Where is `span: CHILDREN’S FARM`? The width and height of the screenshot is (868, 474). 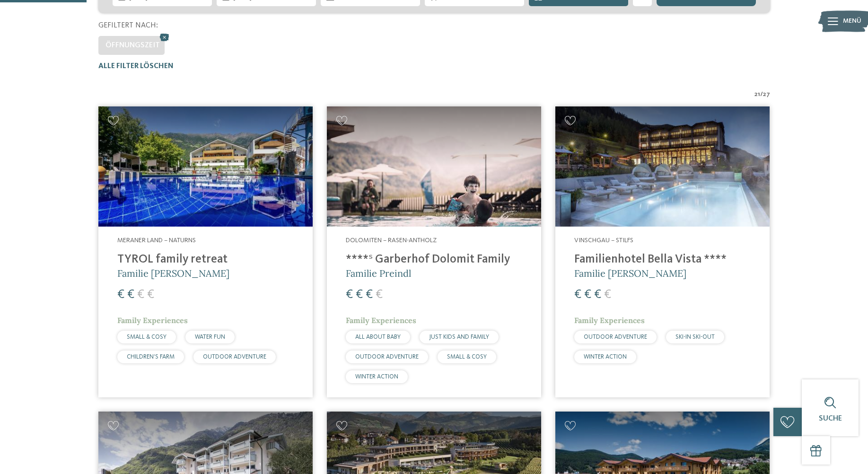
span: CHILDREN’S FARM is located at coordinates (150, 357).